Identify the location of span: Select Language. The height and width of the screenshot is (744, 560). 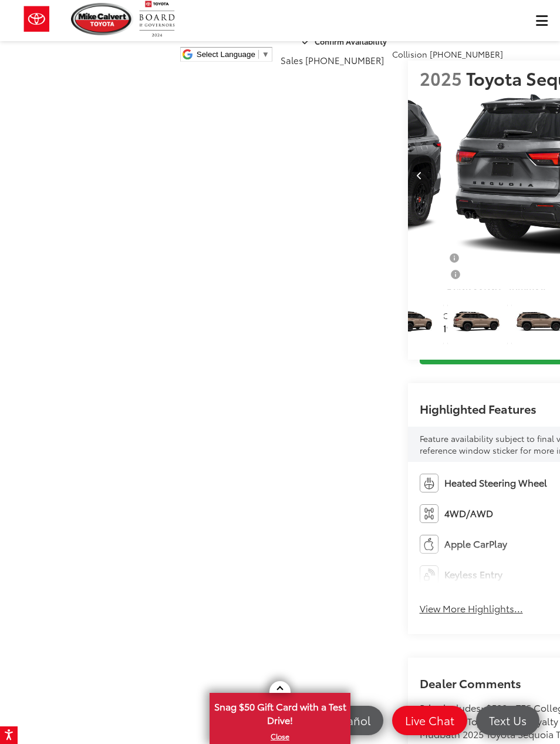
(226, 54).